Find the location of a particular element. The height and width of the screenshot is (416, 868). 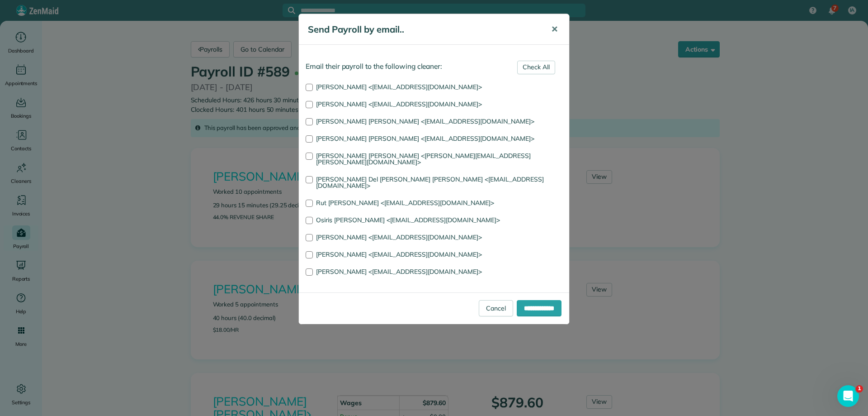

span: 1 is located at coordinates (859, 389).